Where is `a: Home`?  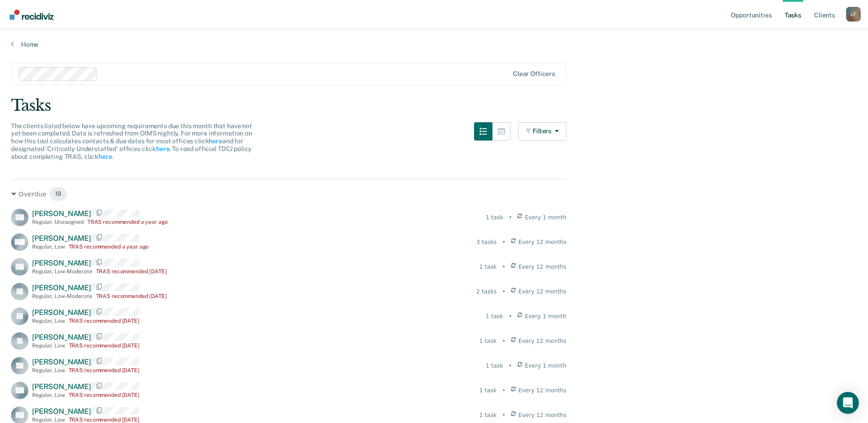
a: Home is located at coordinates (434, 44).